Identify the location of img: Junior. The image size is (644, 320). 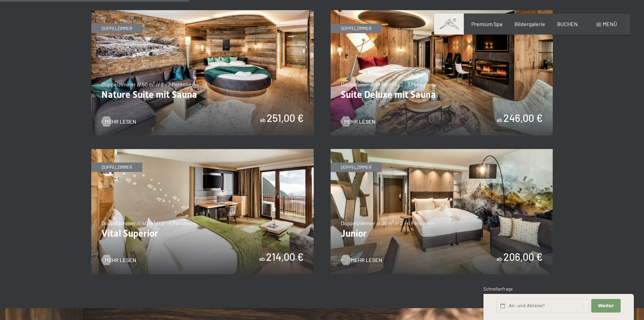
(442, 212).